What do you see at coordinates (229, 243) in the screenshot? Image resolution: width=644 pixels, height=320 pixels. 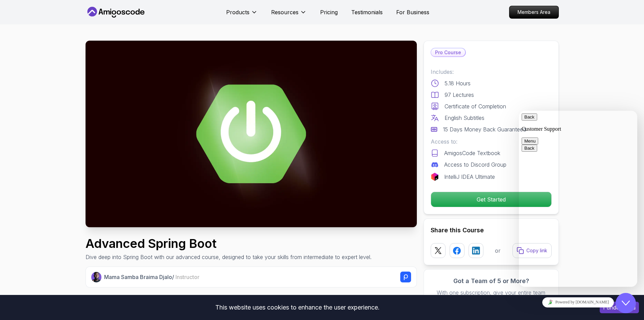 I see `h1: Advanced Spring Boot` at bounding box center [229, 243].